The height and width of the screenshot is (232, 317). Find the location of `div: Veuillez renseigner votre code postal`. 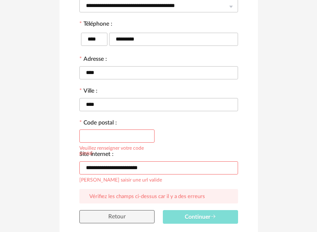

div: Veuillez renseigner votre code postal is located at coordinates (117, 150).